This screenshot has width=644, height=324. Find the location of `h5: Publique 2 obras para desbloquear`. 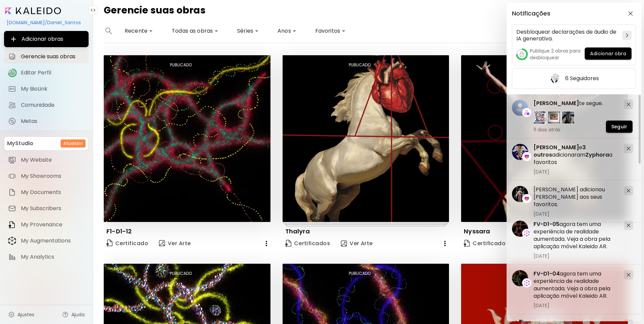

h5: Publique 2 obras para desbloquear is located at coordinates (557, 54).